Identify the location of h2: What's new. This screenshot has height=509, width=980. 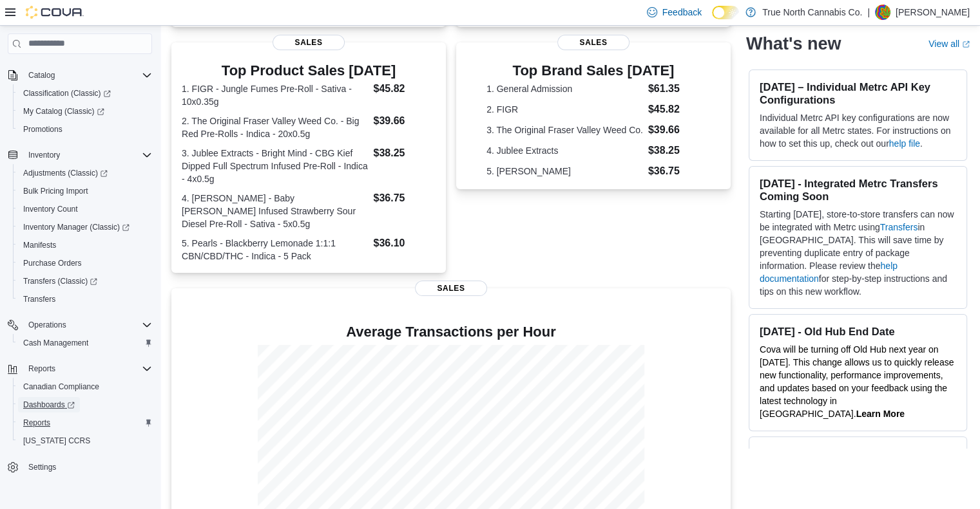
(793, 44).